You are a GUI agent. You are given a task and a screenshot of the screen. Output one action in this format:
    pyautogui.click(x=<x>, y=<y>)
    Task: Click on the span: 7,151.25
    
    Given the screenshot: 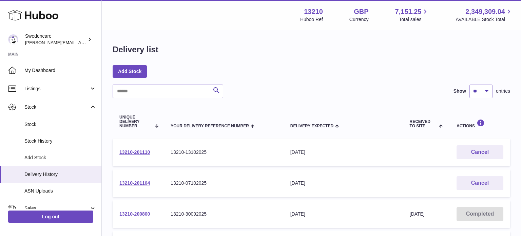 What is the action you would take?
    pyautogui.click(x=409, y=12)
    